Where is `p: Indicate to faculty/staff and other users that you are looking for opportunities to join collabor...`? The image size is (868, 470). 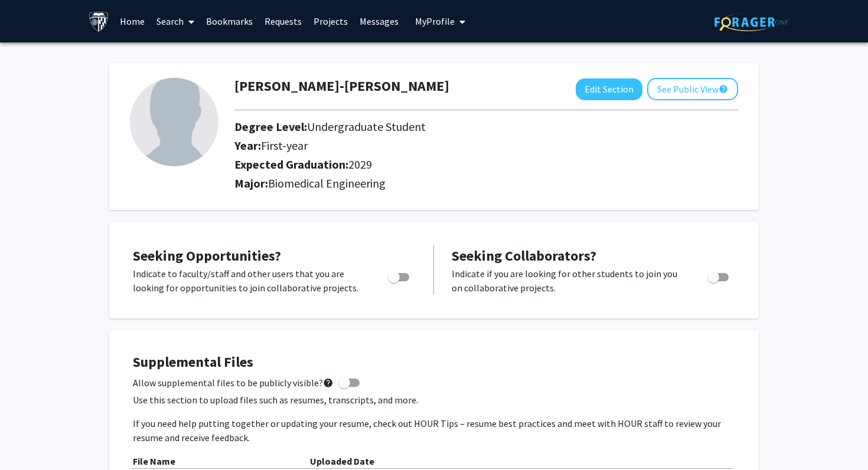 p: Indicate to faculty/staff and other users that you are looking for opportunities to join collabor... is located at coordinates (249, 281).